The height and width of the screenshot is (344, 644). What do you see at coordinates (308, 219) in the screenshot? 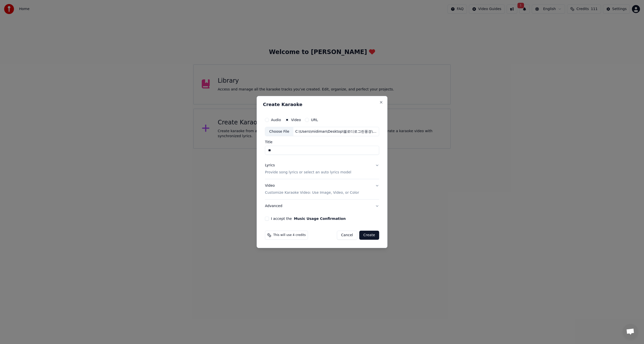
I see `label: I accept the` at bounding box center [308, 219].